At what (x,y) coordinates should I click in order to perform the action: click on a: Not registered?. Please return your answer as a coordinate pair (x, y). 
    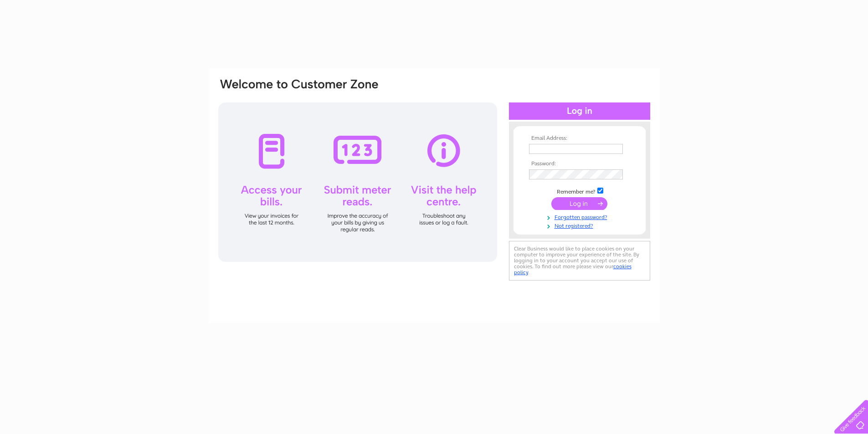
    Looking at the image, I should click on (581, 225).